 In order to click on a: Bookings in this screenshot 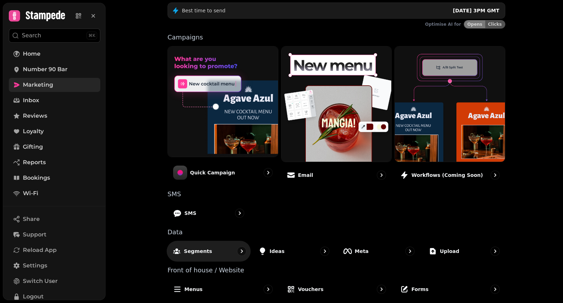, I will do `click(55, 178)`.